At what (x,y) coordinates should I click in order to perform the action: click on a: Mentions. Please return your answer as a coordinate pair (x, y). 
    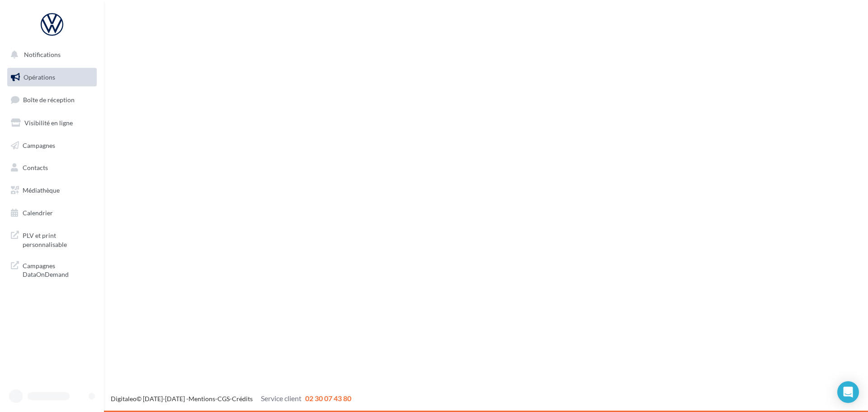
    Looking at the image, I should click on (201, 398).